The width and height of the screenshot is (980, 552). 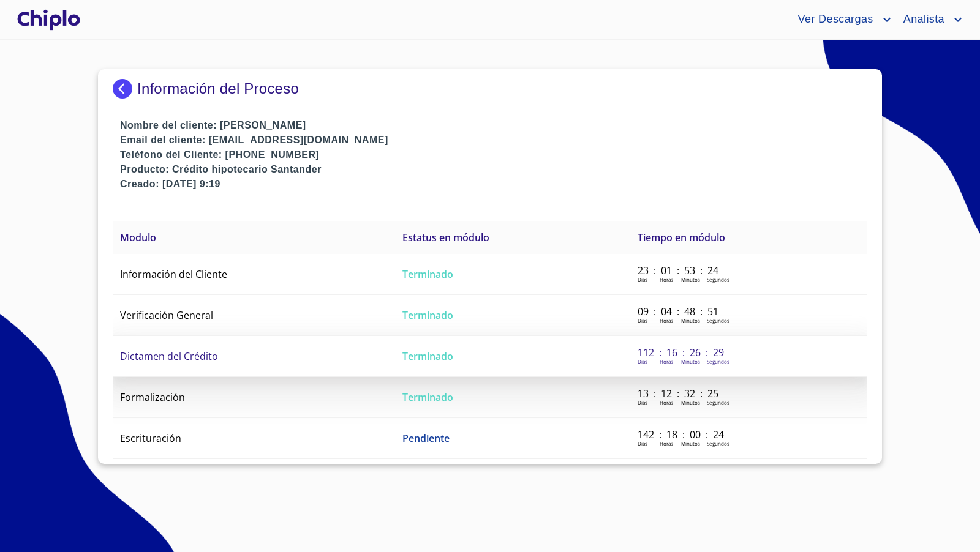 What do you see at coordinates (681, 237) in the screenshot?
I see `span: Tiempo en módulo` at bounding box center [681, 237].